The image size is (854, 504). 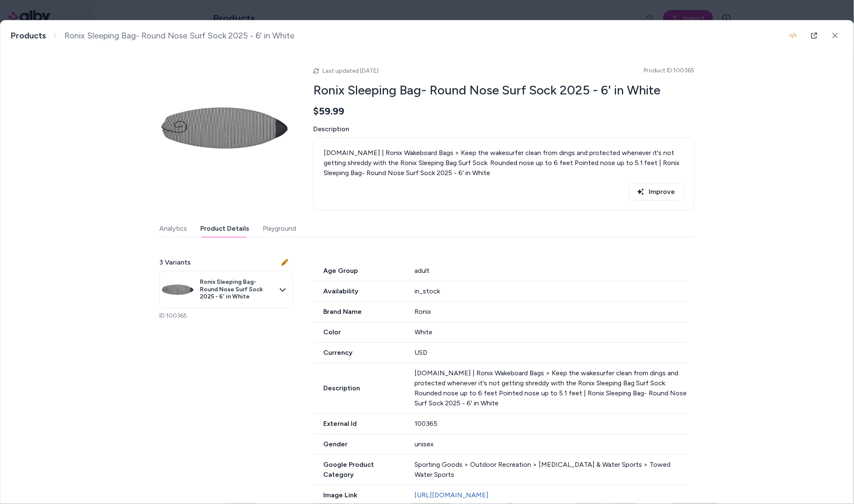 What do you see at coordinates (329, 111) in the screenshot?
I see `span: $59.99` at bounding box center [329, 111].